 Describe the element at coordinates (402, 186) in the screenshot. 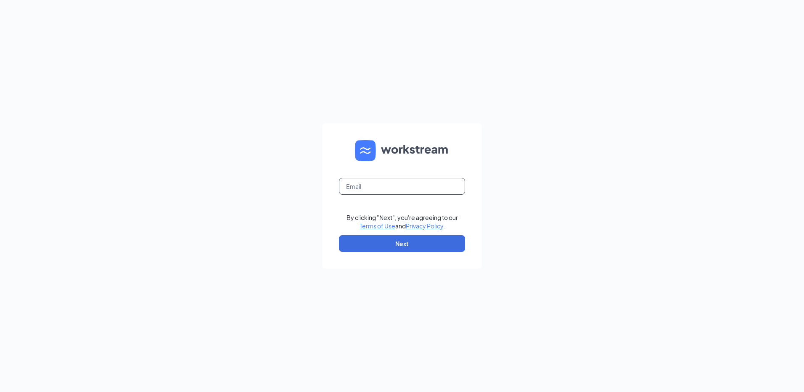

I see `input: Email` at that location.